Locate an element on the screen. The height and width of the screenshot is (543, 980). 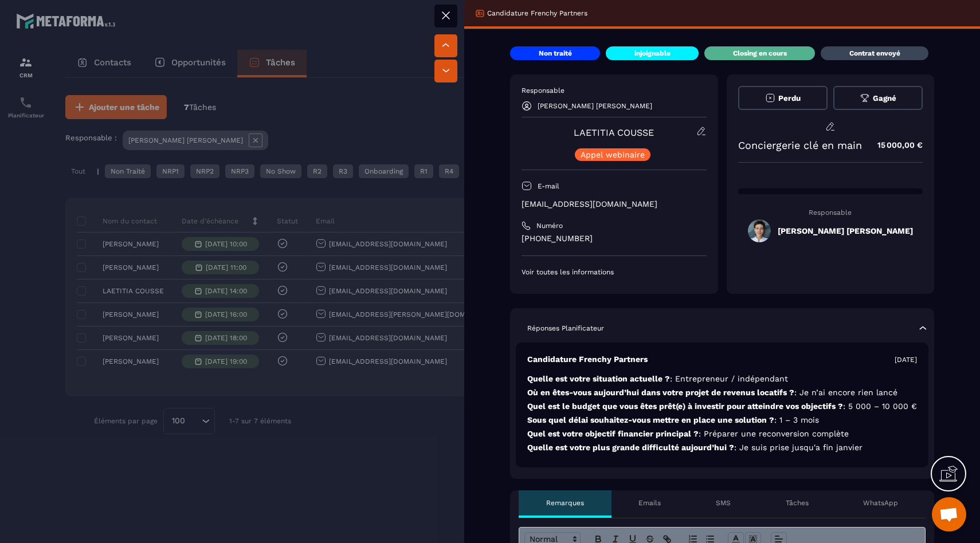
p: Tâches is located at coordinates (797, 503).